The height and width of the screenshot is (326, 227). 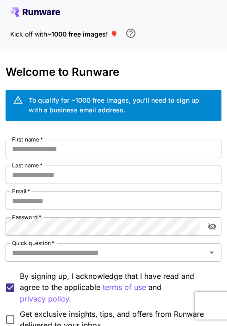 What do you see at coordinates (27, 139) in the screenshot?
I see `label: First name` at bounding box center [27, 139].